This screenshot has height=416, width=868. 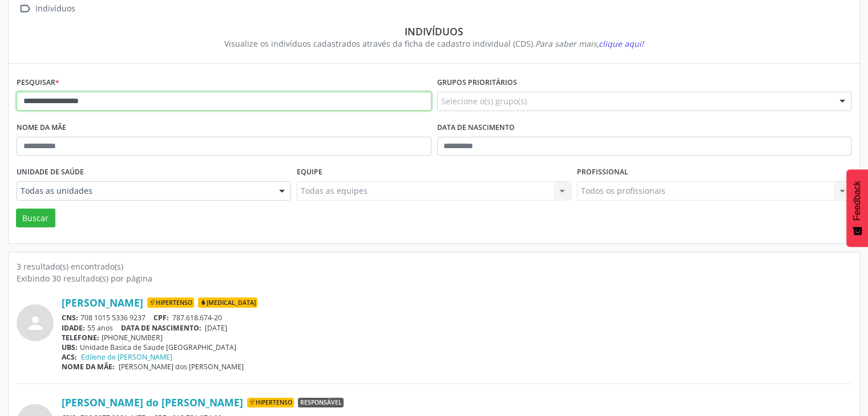 What do you see at coordinates (161, 328) in the screenshot?
I see `span: DATA DE NASCIMENTO:` at bounding box center [161, 328].